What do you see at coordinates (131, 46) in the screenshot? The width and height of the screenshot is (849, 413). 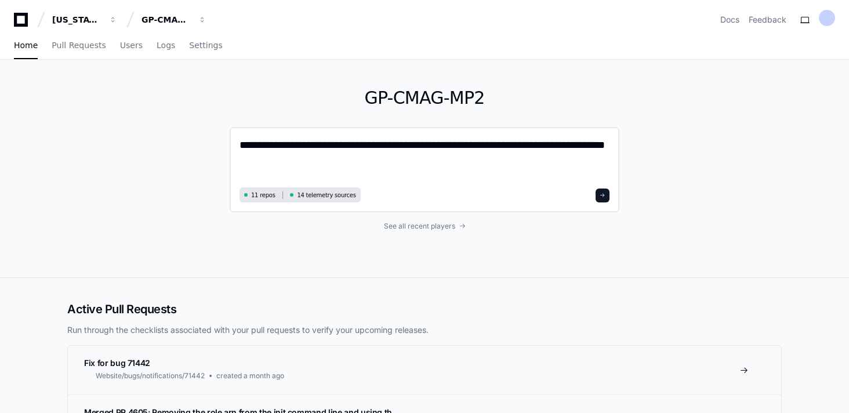 I see `a: Users` at bounding box center [131, 46].